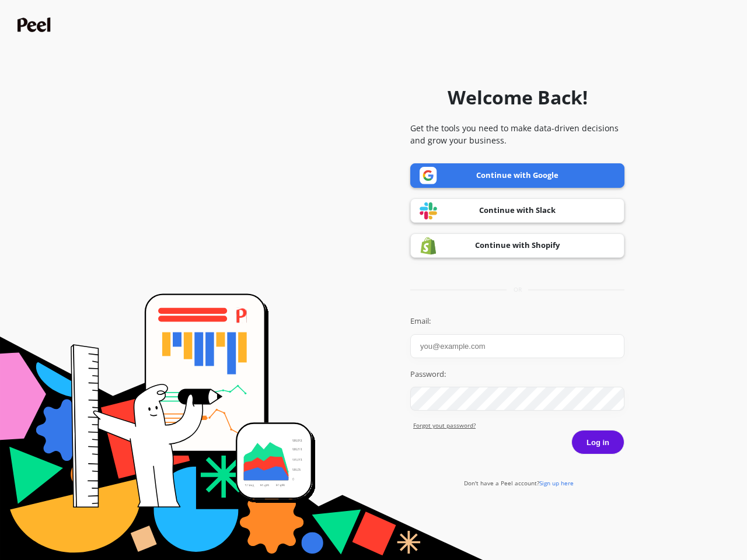  I want to click on img: Shopify logo, so click(428, 245).